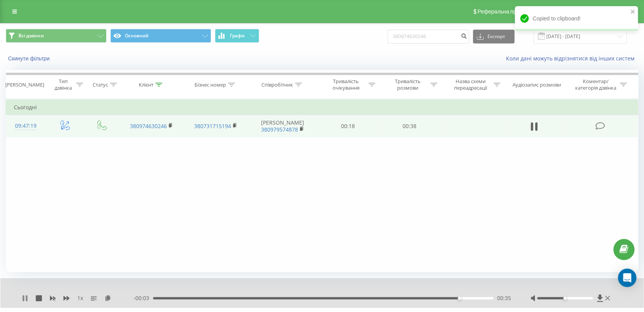 The width and height of the screenshot is (644, 312). I want to click on button: Графік, so click(237, 36).